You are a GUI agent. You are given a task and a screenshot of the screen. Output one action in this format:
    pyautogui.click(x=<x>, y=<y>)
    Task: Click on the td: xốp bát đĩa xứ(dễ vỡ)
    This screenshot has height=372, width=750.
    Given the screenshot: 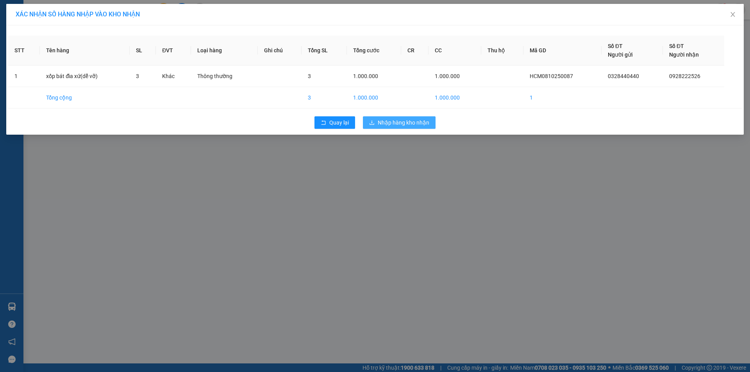 What is the action you would take?
    pyautogui.click(x=85, y=76)
    